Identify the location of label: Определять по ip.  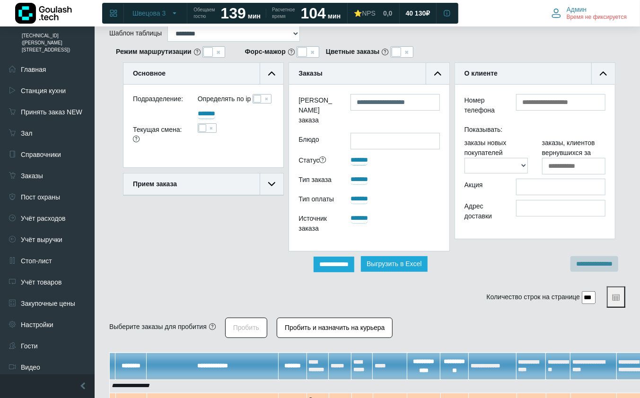
(224, 99).